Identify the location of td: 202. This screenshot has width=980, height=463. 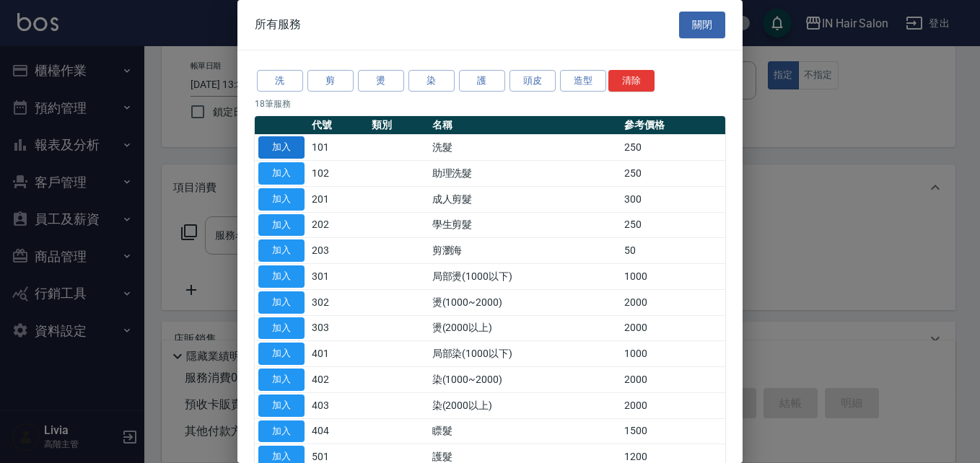
(338, 226).